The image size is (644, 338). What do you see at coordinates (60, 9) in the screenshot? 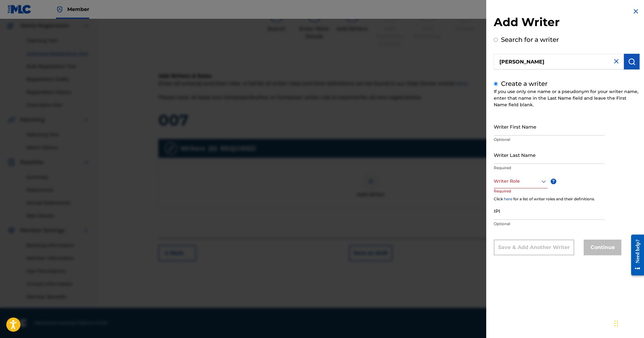
I see `img: Top Rightsholder` at bounding box center [60, 9].